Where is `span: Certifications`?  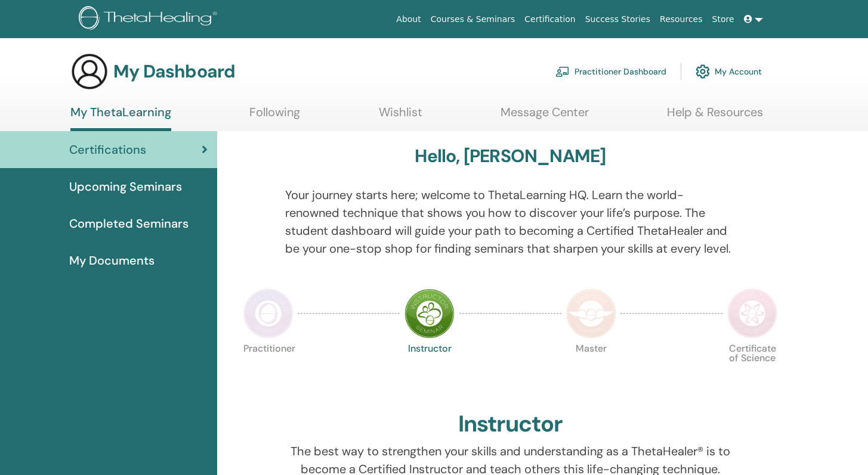 span: Certifications is located at coordinates (107, 150).